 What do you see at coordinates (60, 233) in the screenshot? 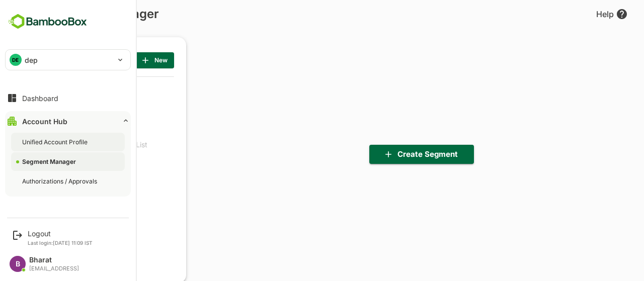
I see `div: Logout` at bounding box center [60, 233].